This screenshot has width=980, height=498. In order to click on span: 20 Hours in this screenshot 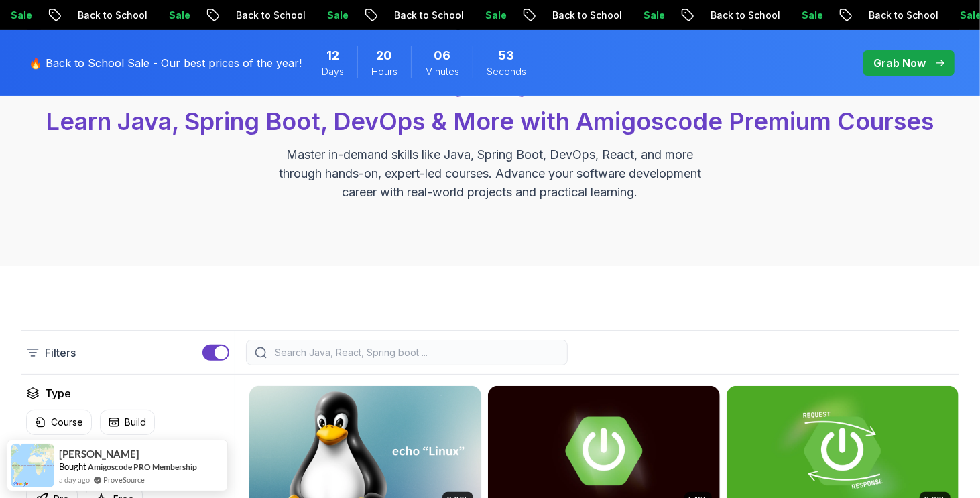, I will do `click(385, 55)`.